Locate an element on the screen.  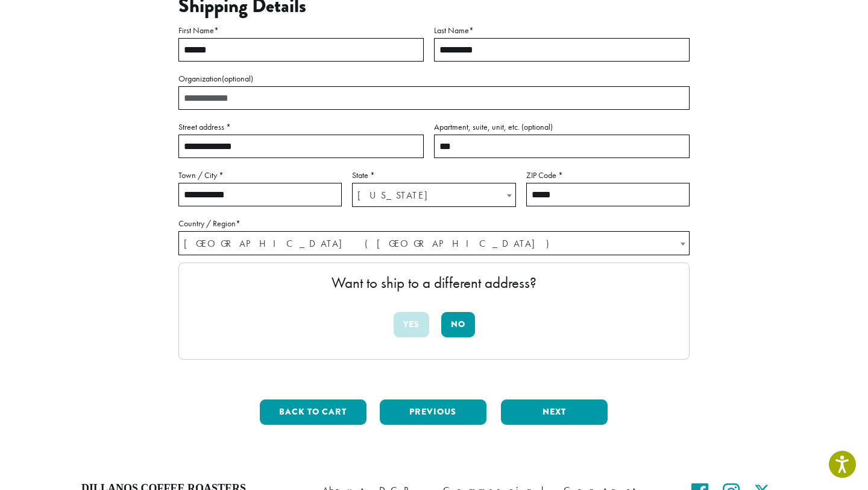
button: Back to cart is located at coordinates (313, 412).